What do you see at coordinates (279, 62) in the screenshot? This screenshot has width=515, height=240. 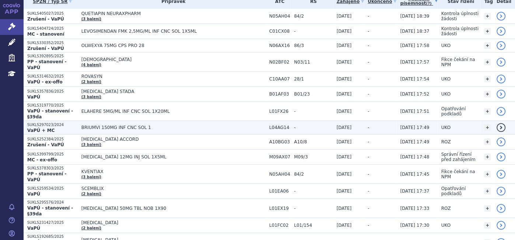 I see `span: N02BF02` at bounding box center [279, 62].